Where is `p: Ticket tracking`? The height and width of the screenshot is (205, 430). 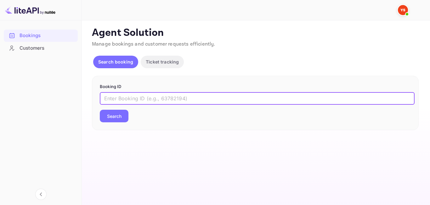
p: Ticket tracking is located at coordinates (162, 62).